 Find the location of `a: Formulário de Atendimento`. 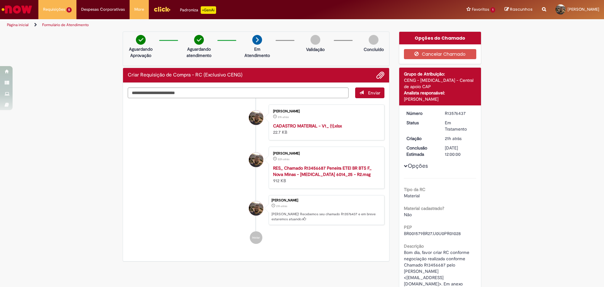

a: Formulário de Atendimento is located at coordinates (65, 25).